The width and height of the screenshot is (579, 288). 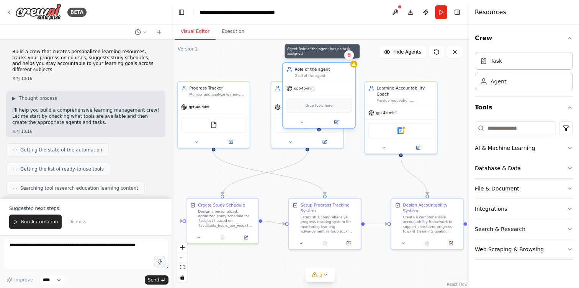 What do you see at coordinates (62, 169) in the screenshot?
I see `span: Getting the list of ready-to-use tools` at bounding box center [62, 169].